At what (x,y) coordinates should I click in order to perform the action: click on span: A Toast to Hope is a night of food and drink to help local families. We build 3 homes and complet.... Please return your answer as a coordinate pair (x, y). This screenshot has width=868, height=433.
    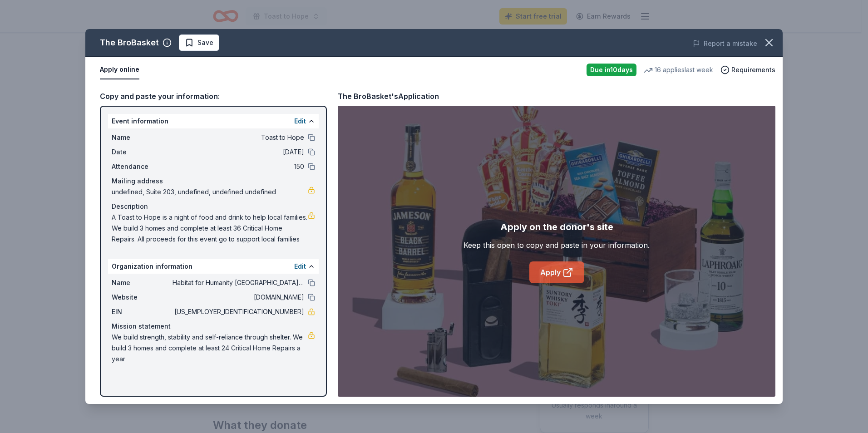
    Looking at the image, I should click on (210, 228).